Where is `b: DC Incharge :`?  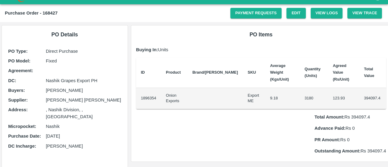
b: DC Incharge : is located at coordinates (22, 146).